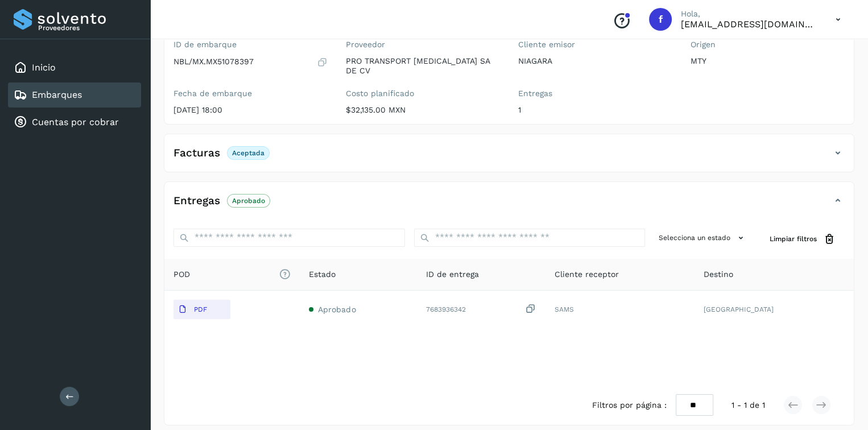 The width and height of the screenshot is (868, 430). What do you see at coordinates (767, 61) in the screenshot?
I see `p: MTY` at bounding box center [767, 61].